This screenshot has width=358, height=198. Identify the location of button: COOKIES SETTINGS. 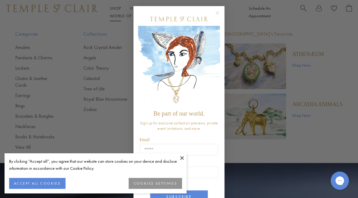
(156, 183).